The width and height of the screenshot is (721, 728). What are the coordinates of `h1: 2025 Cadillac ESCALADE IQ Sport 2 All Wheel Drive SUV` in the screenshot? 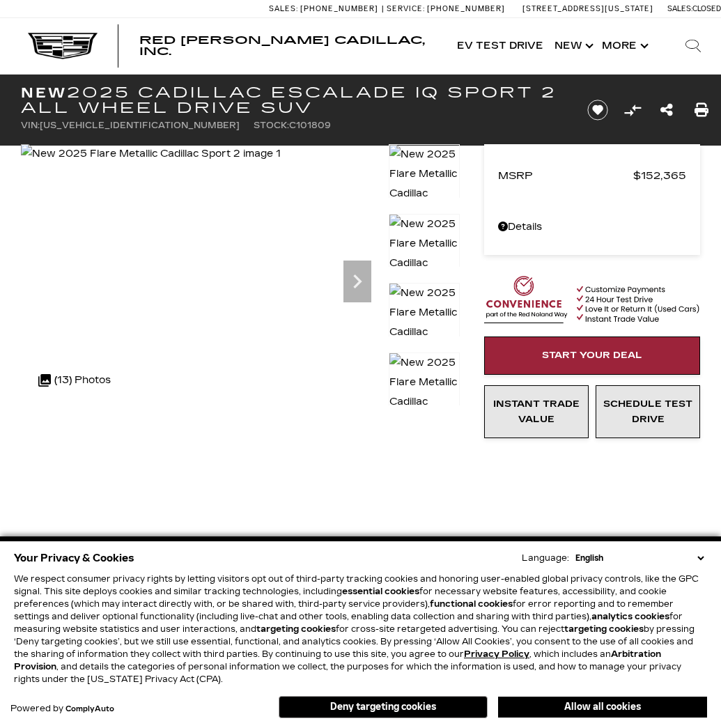 It's located at (293, 101).